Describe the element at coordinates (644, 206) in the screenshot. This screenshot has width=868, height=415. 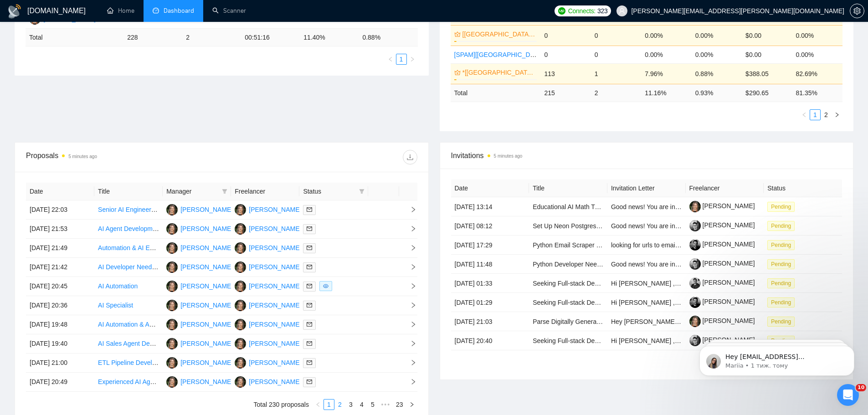
I see `a: Educational AI Math Tutor — AI Integration + Full‑Stack (LLM + OCR + Python)` at that location.